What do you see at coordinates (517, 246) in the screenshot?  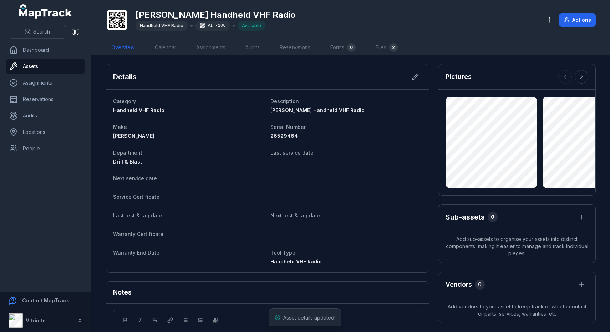 I see `span: Add sub-assets to organise your assets into distinct components, making it easier to manage and t...` at bounding box center [517, 246].